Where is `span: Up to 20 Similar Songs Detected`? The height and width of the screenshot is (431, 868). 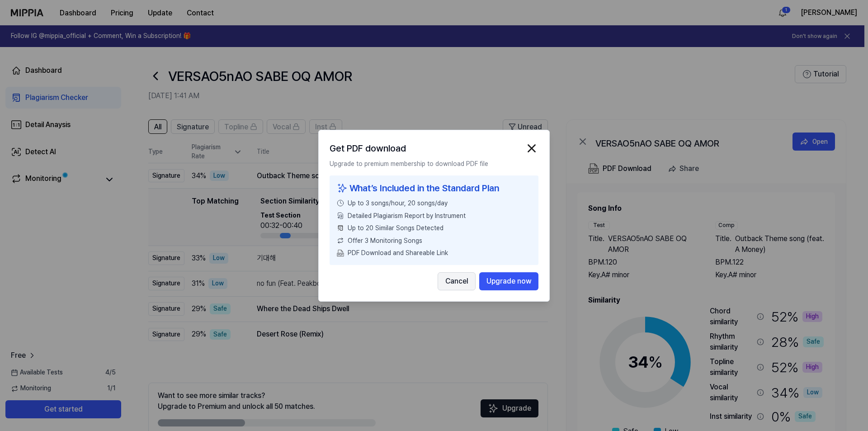
span: Up to 20 Similar Songs Detected is located at coordinates (395, 228).